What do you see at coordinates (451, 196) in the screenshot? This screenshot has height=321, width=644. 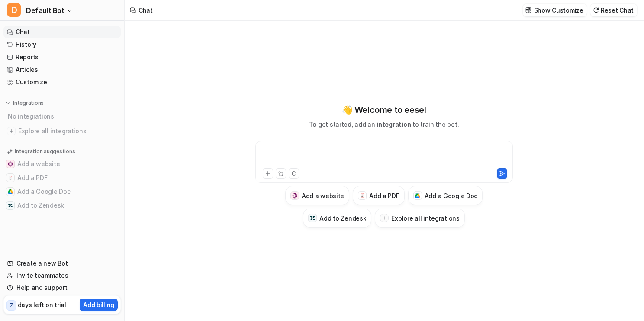 I see `h3: Add a Google Doc` at bounding box center [451, 196].